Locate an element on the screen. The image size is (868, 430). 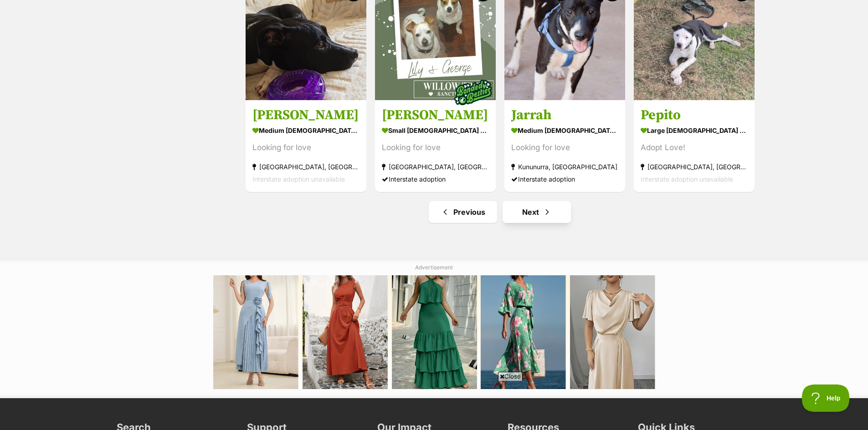
div: Adopt Love! is located at coordinates (694, 148).